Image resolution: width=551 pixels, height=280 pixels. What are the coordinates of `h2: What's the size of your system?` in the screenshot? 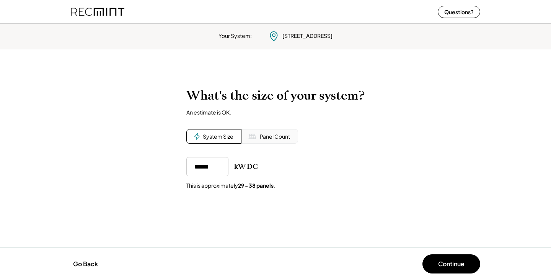 It's located at (275, 95).